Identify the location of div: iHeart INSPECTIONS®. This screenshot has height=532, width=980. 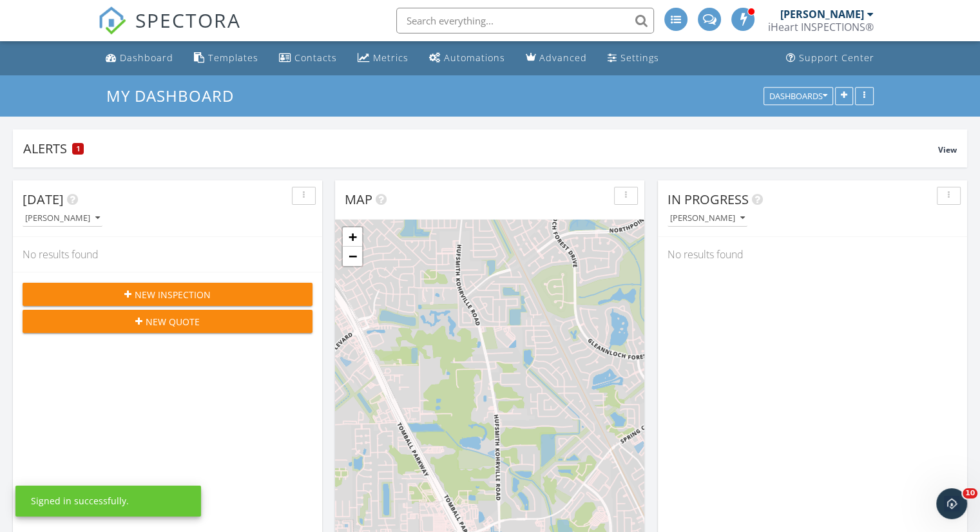
(821, 27).